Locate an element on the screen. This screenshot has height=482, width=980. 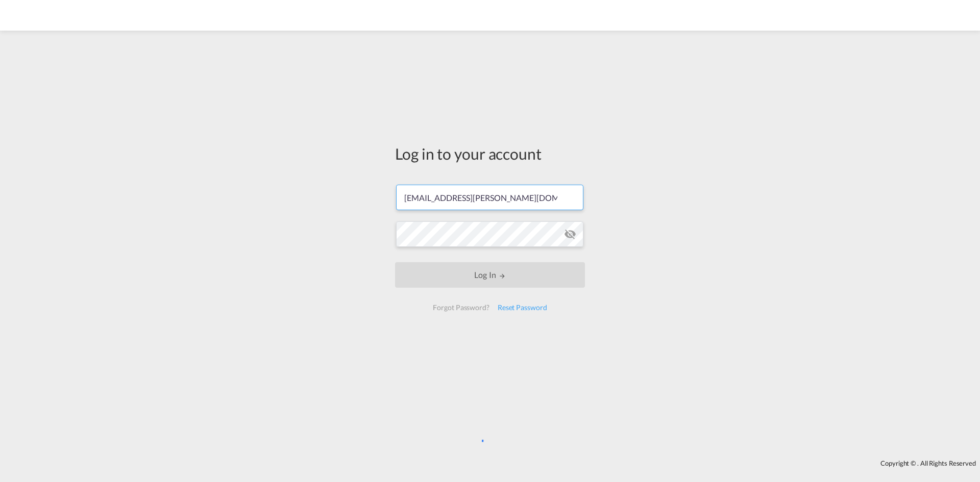
div: Forgot Password? is located at coordinates (461, 308).